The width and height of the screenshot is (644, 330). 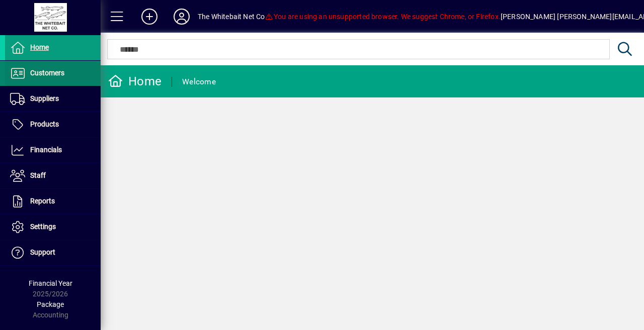 I want to click on span: Suppliers, so click(x=44, y=99).